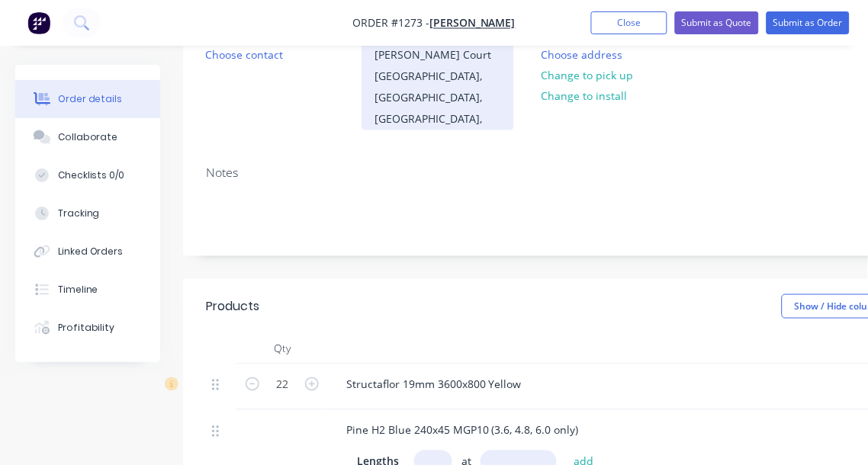 The height and width of the screenshot is (465, 868). I want to click on button: Checklists 0/0, so click(87, 176).